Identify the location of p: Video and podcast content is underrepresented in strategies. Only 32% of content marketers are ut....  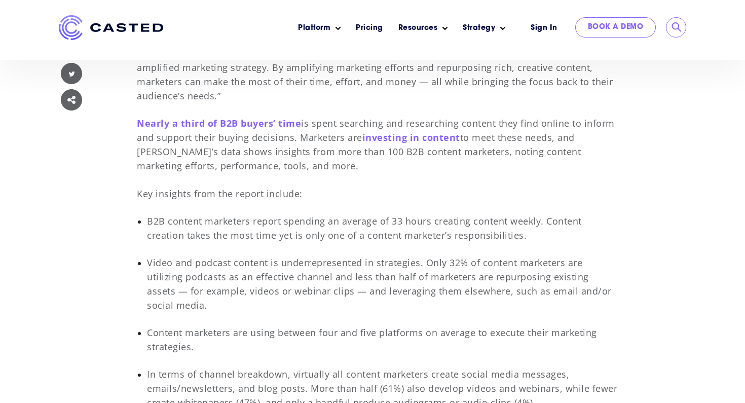
(383, 284).